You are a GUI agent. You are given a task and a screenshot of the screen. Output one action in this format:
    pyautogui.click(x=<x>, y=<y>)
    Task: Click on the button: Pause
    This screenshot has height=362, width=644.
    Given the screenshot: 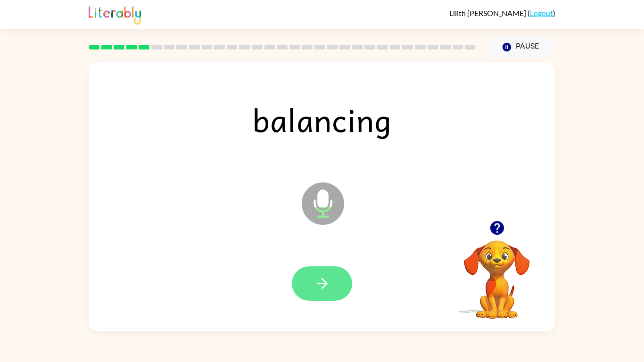 What is the action you would take?
    pyautogui.click(x=521, y=47)
    